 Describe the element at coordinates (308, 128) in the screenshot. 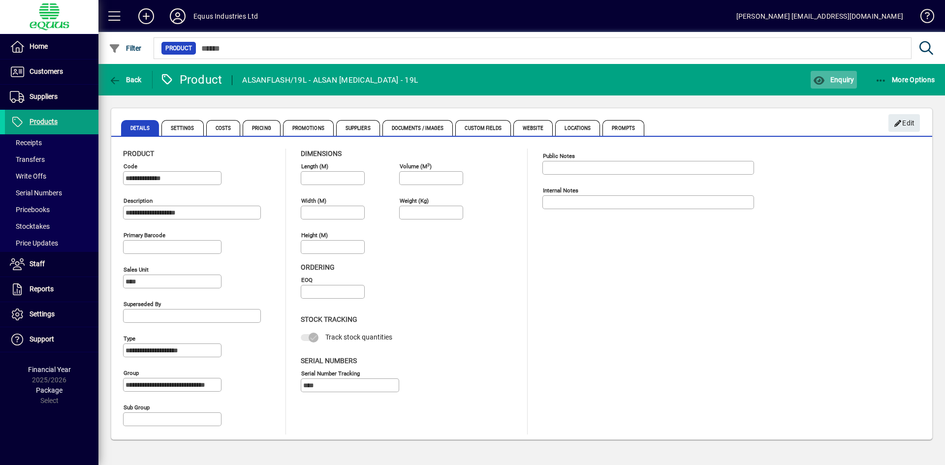

I see `span: Promotions` at that location.